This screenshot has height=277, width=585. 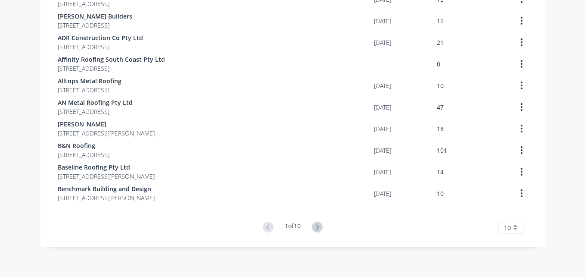 I want to click on span: B&N Roofing, so click(x=84, y=145).